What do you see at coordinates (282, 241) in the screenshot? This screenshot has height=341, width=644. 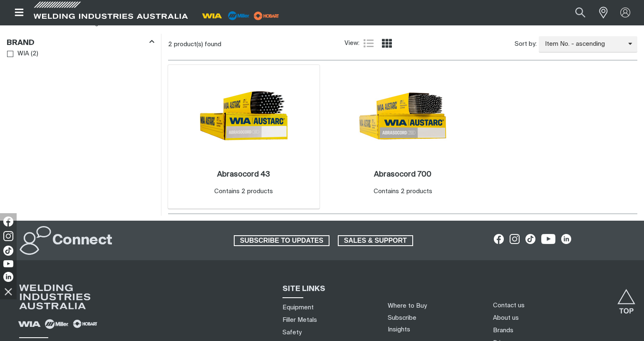 I see `span: SUBSCRIBE TO UPDATES` at bounding box center [282, 241].